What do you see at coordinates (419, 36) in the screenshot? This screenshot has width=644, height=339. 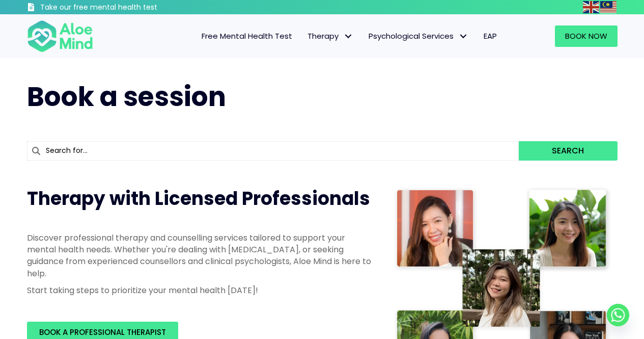 I see `span: Psychological Services` at bounding box center [419, 36].